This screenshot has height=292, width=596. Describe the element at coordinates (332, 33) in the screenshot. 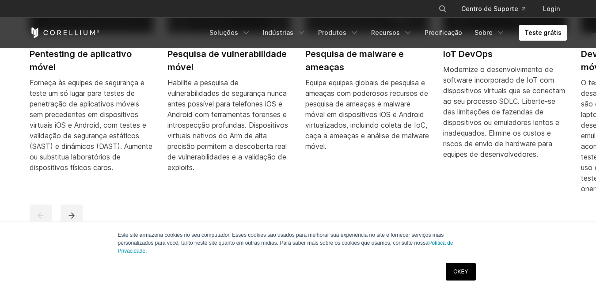

I see `font: Produtos` at that location.